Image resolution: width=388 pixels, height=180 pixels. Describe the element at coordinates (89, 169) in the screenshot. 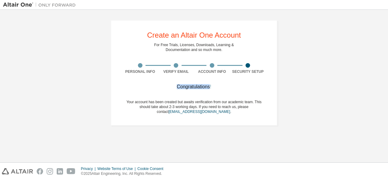

I see `div: Privacy` at that location.